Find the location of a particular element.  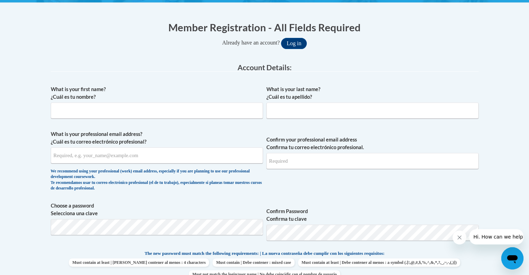

span: The new password must match the following requirements: | La nueva contraseña debe cumplir con lo... is located at coordinates (265, 254).